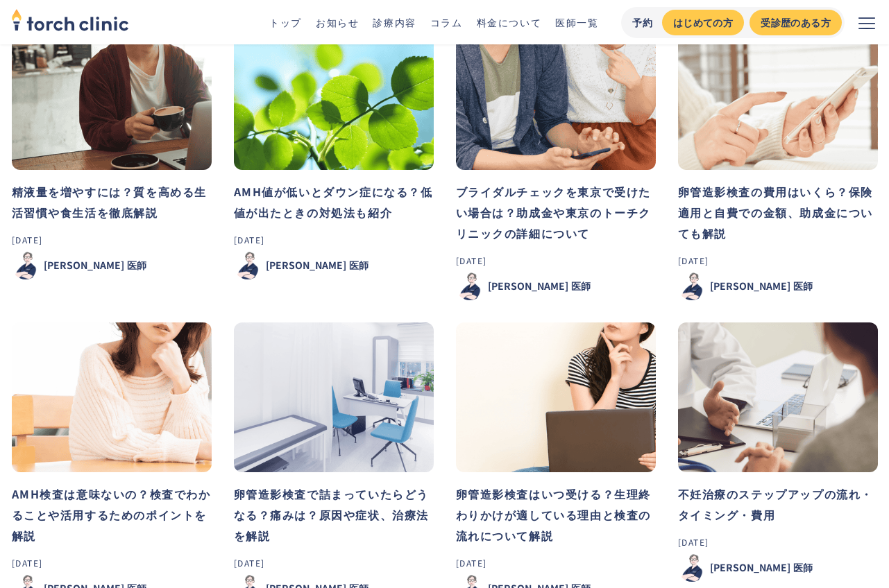 The width and height of the screenshot is (889, 588). Describe the element at coordinates (556, 212) in the screenshot. I see `h3: ブライダルチェックを東京で受けたい場合は？助成金や東京のトーチクリニックの詳細について` at that location.